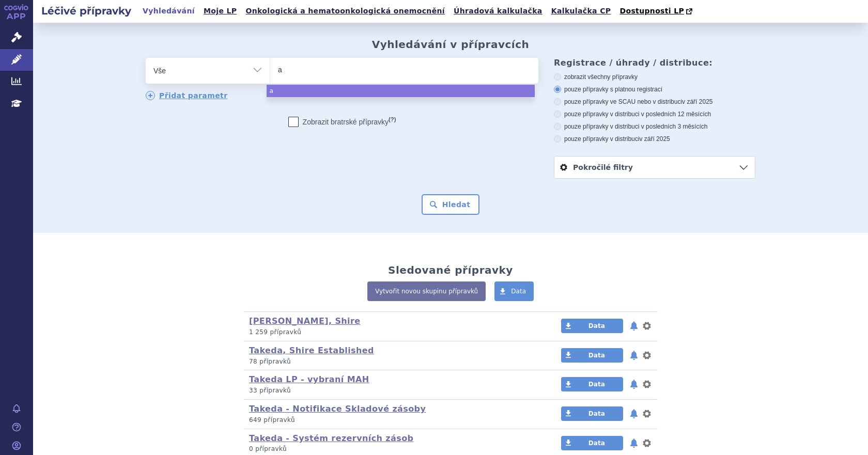 The height and width of the screenshot is (455, 868). What do you see at coordinates (337, 408) in the screenshot?
I see `a: Takeda - Notifikace Skladové zásoby` at bounding box center [337, 408].